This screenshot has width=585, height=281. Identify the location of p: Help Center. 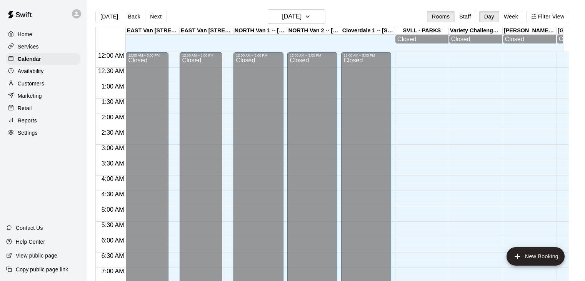
(30, 241).